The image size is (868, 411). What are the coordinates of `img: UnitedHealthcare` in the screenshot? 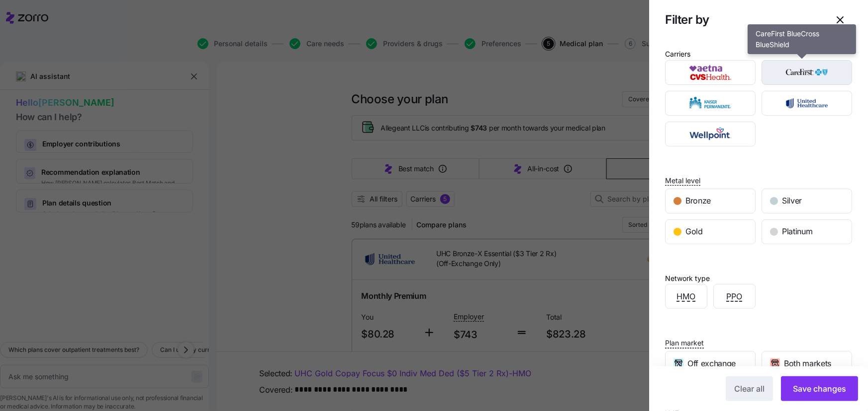 It's located at (806, 103).